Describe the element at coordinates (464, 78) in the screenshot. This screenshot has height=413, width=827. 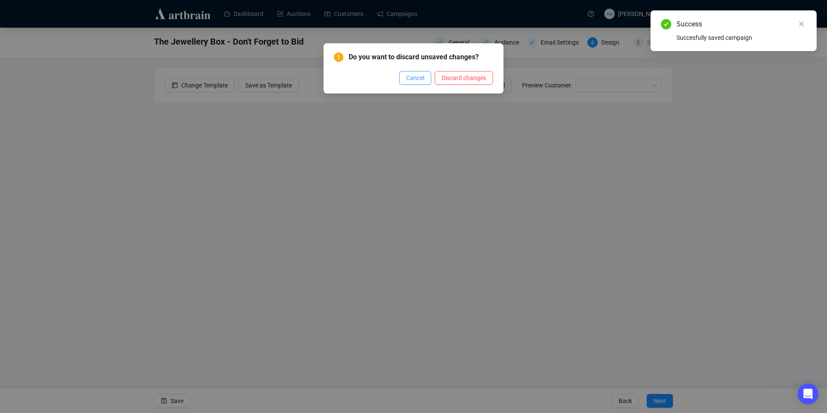
I see `span: Discard changes` at that location.